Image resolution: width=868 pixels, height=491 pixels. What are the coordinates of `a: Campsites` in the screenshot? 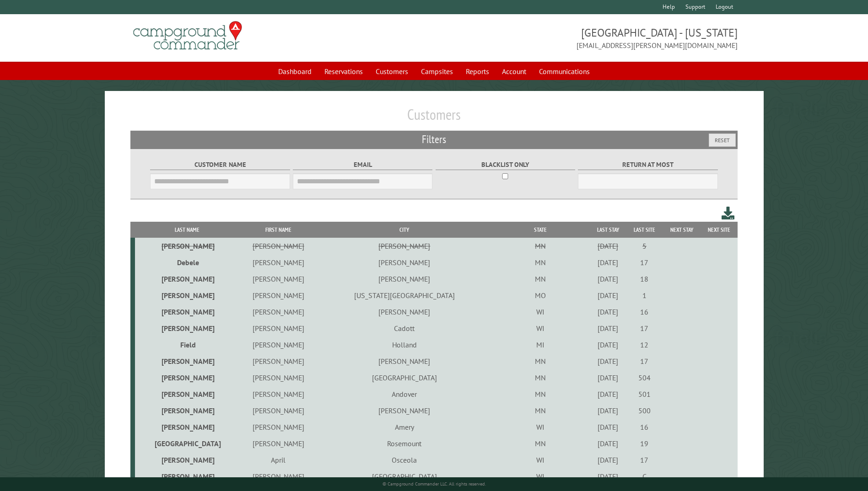 It's located at (437, 71).